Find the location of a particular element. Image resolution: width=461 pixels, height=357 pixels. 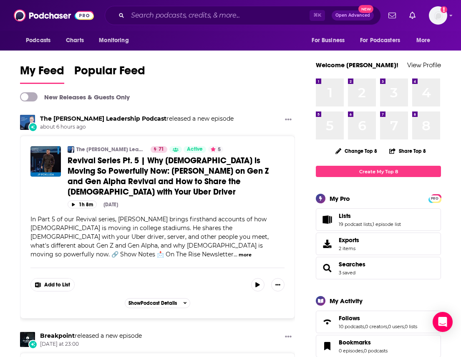

a: Breakpoint is located at coordinates (28, 339).